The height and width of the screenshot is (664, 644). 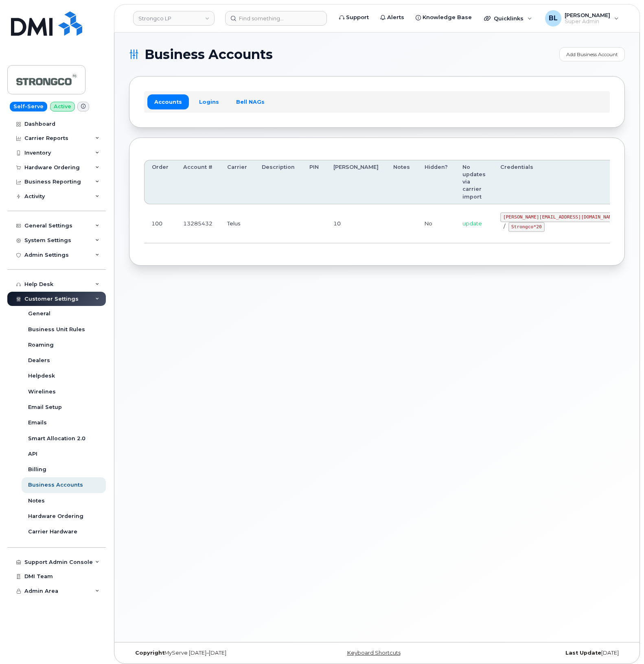 I want to click on a: Logins, so click(x=209, y=102).